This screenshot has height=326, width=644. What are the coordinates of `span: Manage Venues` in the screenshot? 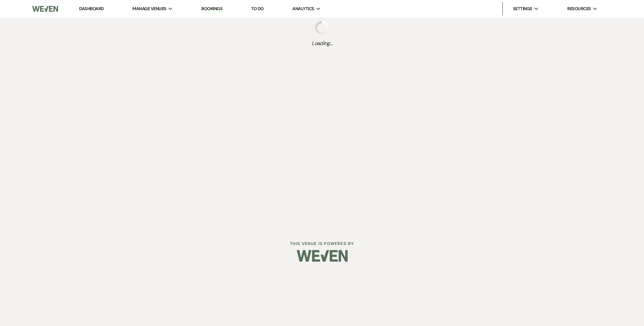 It's located at (149, 9).